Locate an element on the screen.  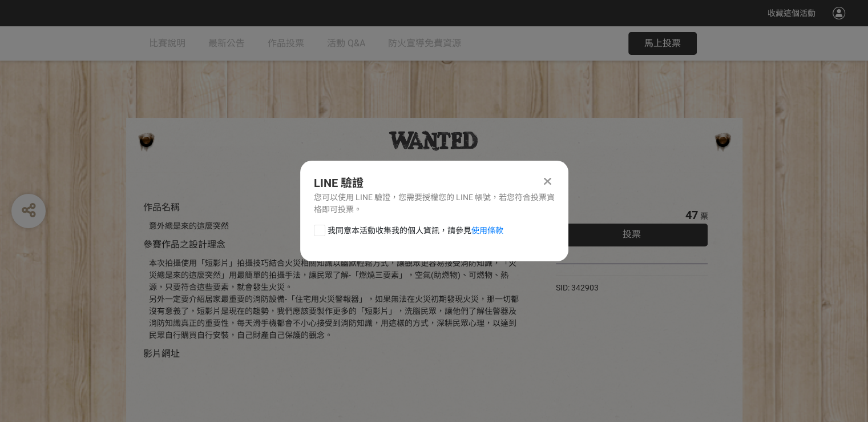
span: 活動 Q&A is located at coordinates (346, 43).